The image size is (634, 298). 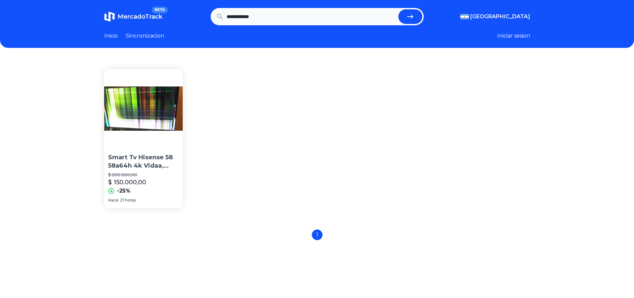 I want to click on p: $ 150.000,00, so click(x=127, y=182).